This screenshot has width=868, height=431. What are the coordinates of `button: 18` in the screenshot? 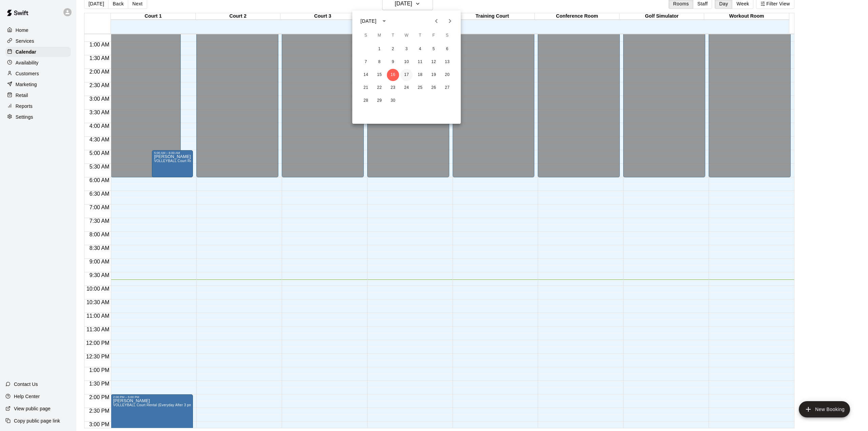 It's located at (420, 74).